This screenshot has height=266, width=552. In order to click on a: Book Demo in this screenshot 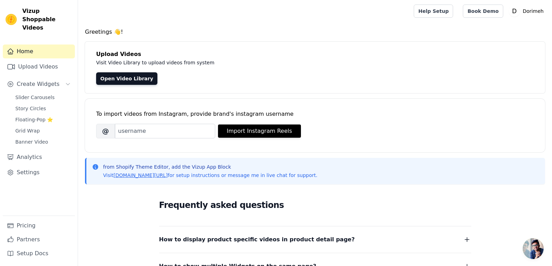, I will do `click(482, 11)`.